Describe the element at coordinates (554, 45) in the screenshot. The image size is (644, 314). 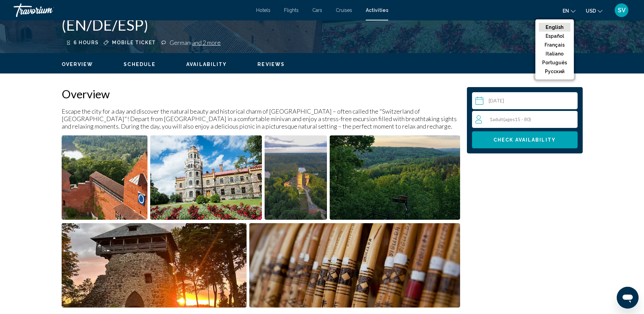
I see `button: Français` at that location.